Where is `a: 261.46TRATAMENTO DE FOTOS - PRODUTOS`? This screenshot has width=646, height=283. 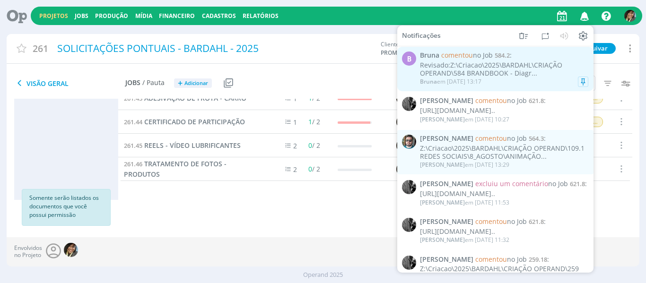
a: 261.46TRATAMENTO DE FOTOS - PRODUTOS is located at coordinates (193, 169).